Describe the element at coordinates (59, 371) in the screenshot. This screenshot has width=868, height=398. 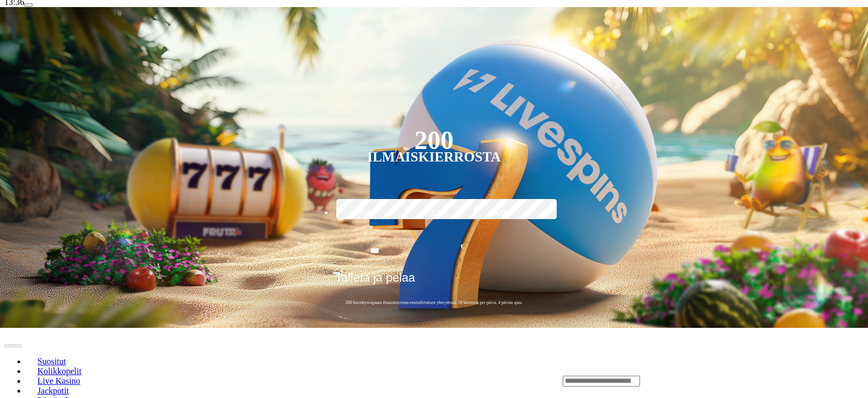
I see `a: Kolikkopelit` at that location.